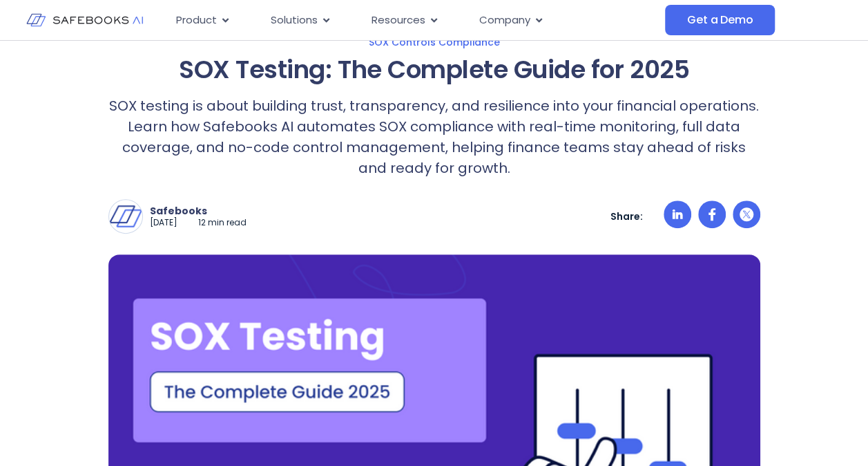 The image size is (868, 466). Describe the element at coordinates (719, 20) in the screenshot. I see `a: Get a Demo` at that location.